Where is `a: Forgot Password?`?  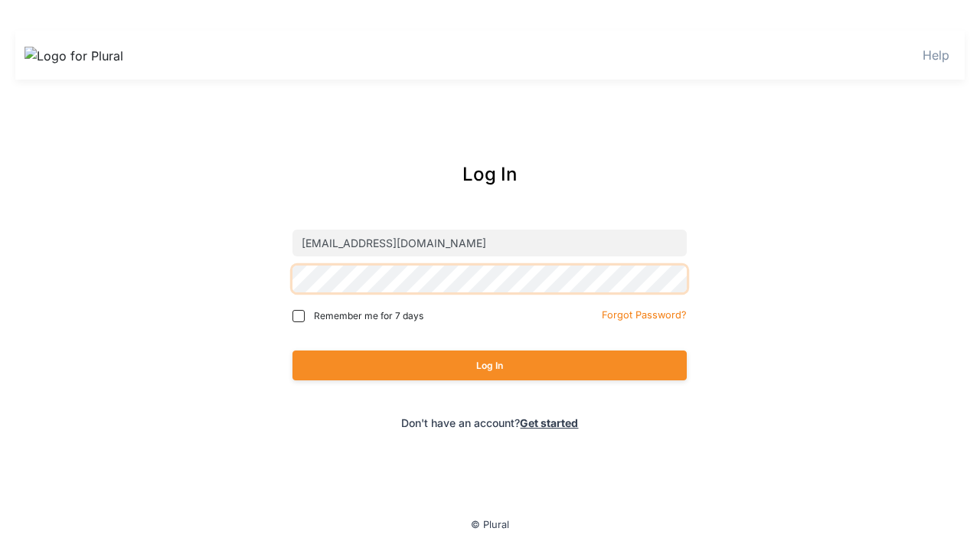
a: Forgot Password? is located at coordinates (643, 314).